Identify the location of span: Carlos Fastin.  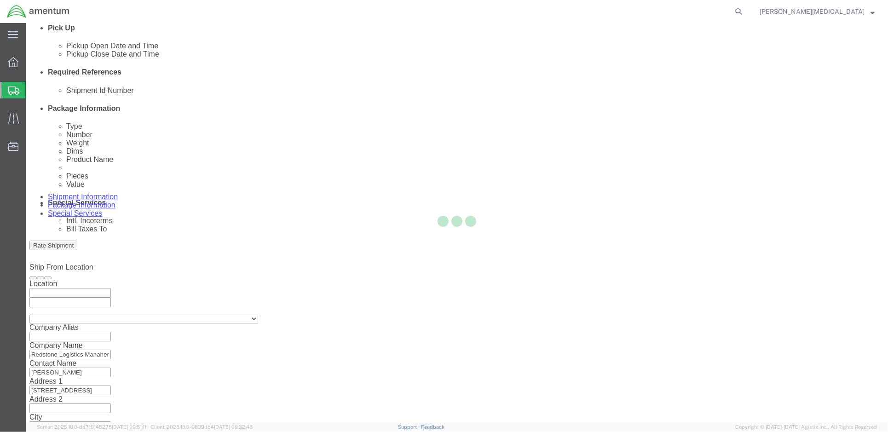
(812, 12).